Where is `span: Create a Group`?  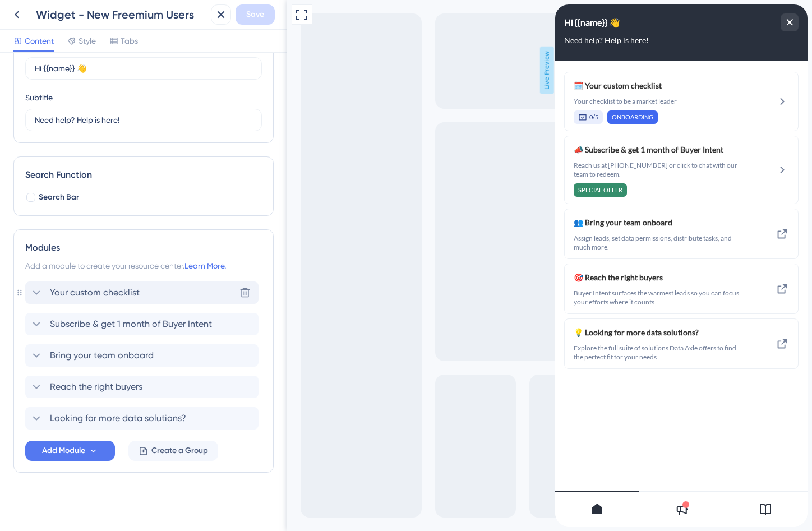
span: Create a Group is located at coordinates (180, 451).